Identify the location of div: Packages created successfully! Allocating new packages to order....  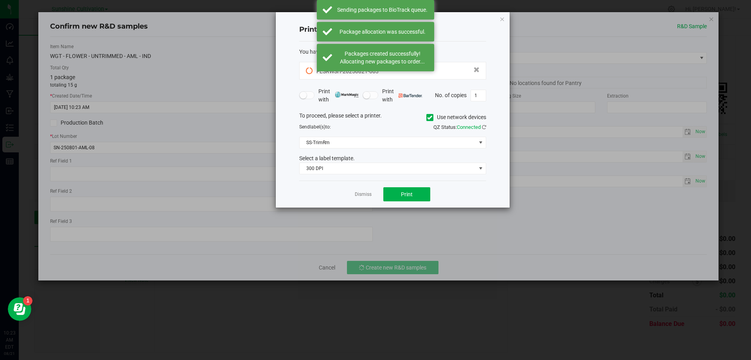
(382, 58).